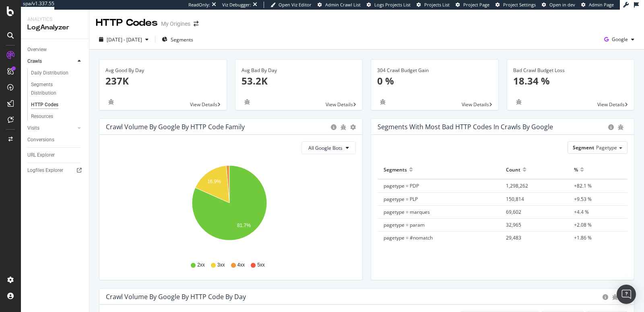 This screenshot has width=644, height=312. I want to click on span: 1,298,262, so click(517, 186).